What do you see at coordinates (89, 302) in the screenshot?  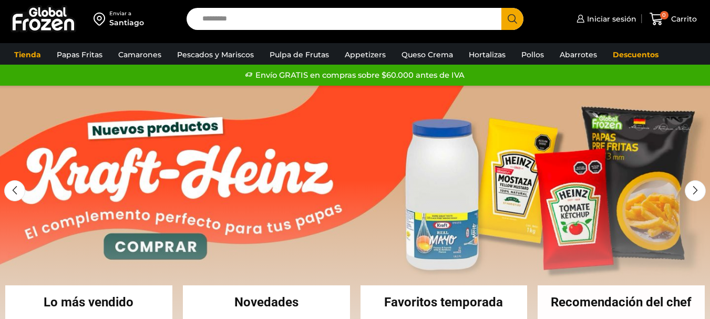 I see `h2: Lo más vendido` at bounding box center [89, 302].